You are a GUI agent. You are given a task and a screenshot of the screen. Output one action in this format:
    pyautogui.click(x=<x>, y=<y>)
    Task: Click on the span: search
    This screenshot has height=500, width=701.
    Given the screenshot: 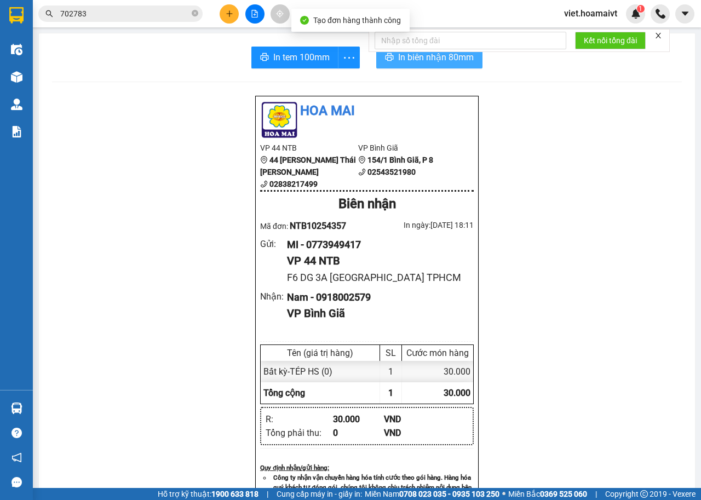 What is the action you would take?
    pyautogui.click(x=49, y=14)
    